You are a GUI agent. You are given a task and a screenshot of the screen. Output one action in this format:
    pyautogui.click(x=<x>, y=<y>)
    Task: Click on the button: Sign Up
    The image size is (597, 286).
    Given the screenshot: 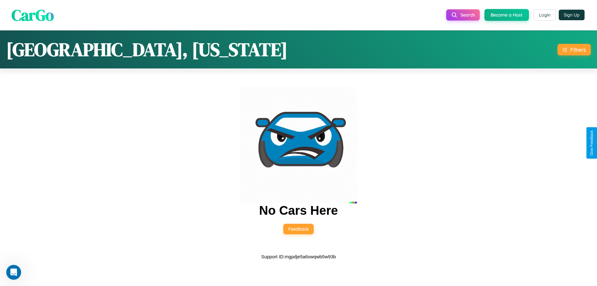 What is the action you would take?
    pyautogui.click(x=571, y=15)
    